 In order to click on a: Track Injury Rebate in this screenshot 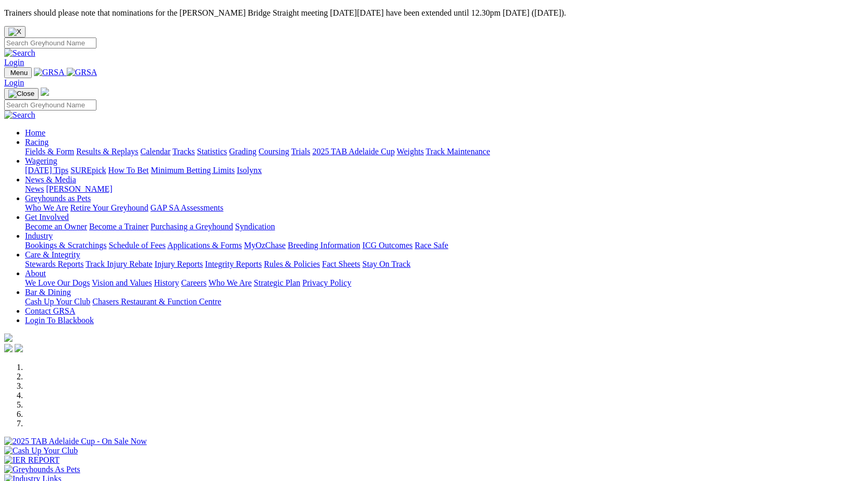, I will do `click(119, 264)`.